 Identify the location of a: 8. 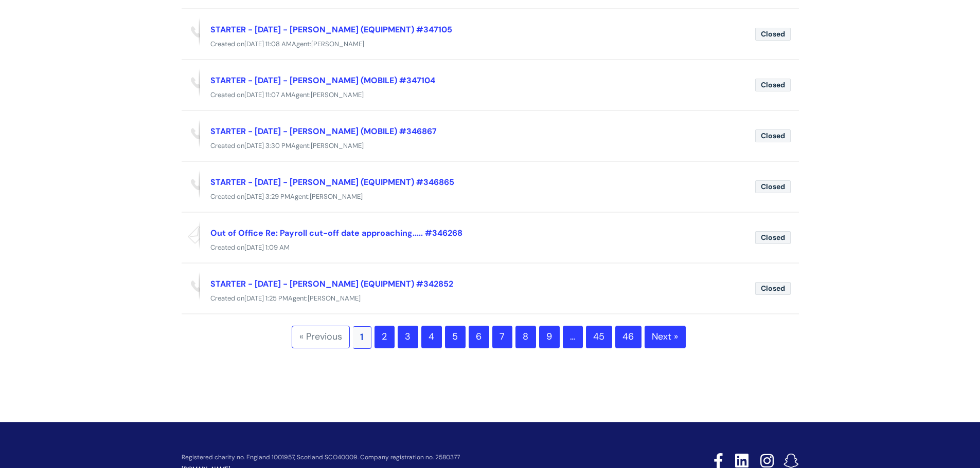
(526, 337).